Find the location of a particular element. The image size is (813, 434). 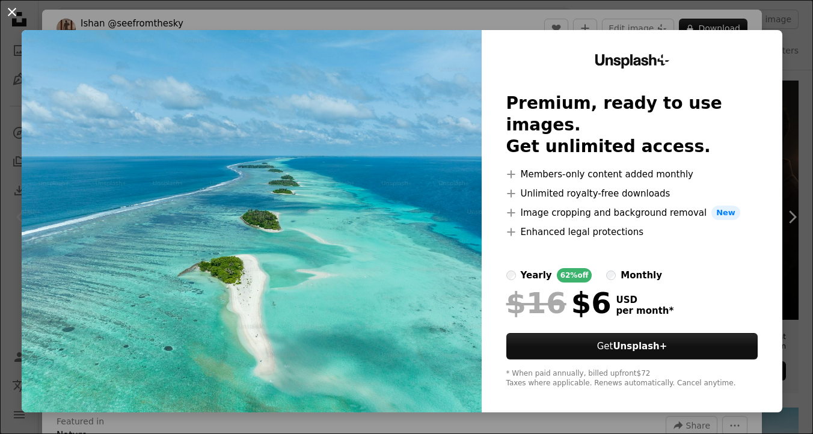

div: $6 is located at coordinates (559, 303).